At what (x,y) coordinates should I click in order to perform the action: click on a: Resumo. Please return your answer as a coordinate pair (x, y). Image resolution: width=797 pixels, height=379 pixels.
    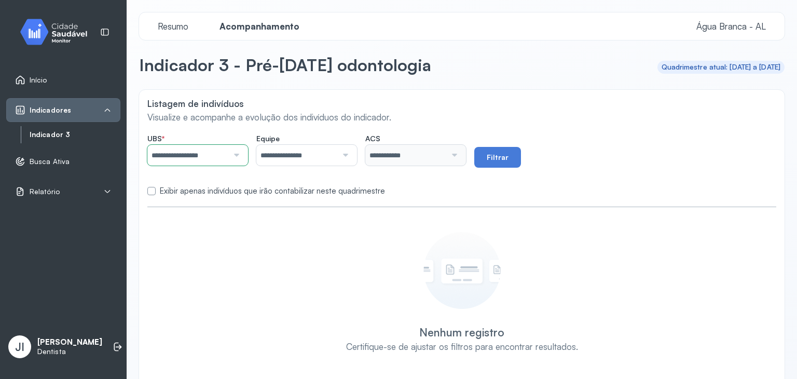
    Looking at the image, I should click on (173, 26).